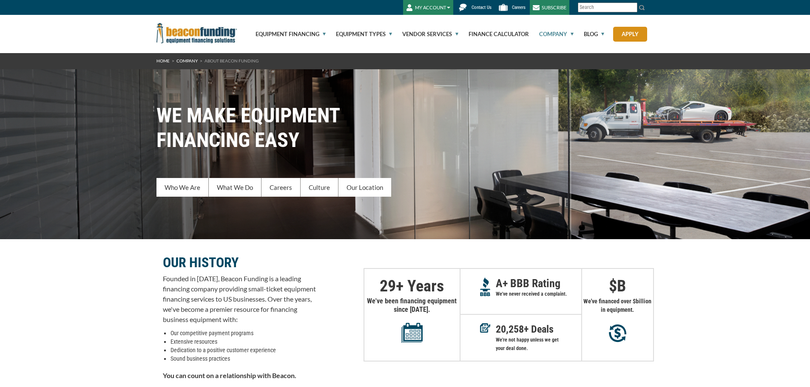 The width and height of the screenshot is (810, 387). What do you see at coordinates (510, 329) in the screenshot?
I see `span: 20,258` at bounding box center [510, 329].